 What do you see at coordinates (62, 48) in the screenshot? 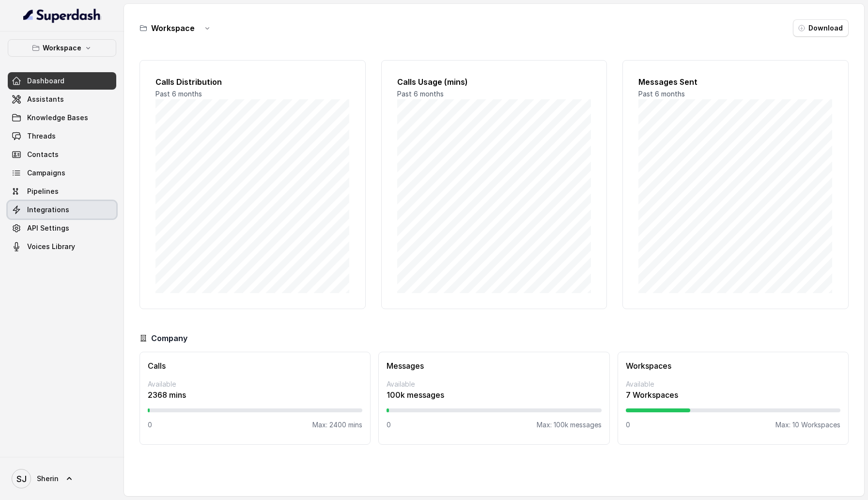
I see `p: Workspace` at bounding box center [62, 48].